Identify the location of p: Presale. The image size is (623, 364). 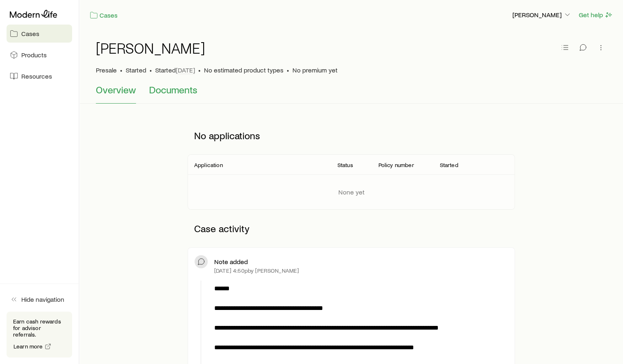
(106, 70).